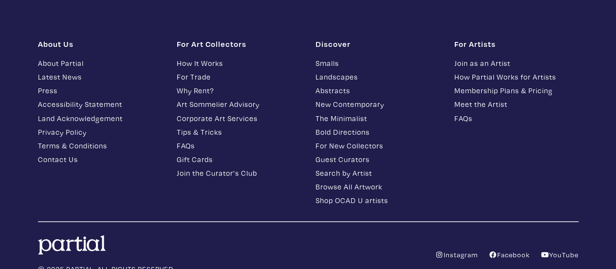  Describe the element at coordinates (100, 77) in the screenshot. I see `a: Latest News` at that location.